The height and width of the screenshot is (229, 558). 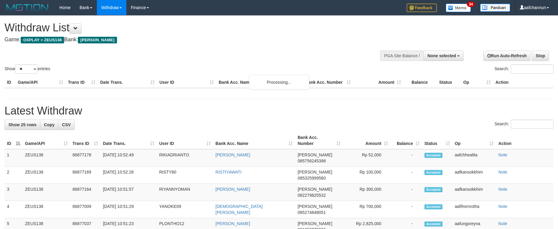 What do you see at coordinates (85, 175) in the screenshot?
I see `td: 86877169` at bounding box center [85, 175].